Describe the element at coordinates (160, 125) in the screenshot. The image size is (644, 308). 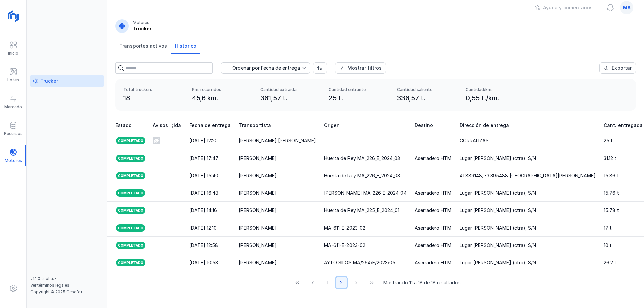
I see `span: Avisos` at that location.